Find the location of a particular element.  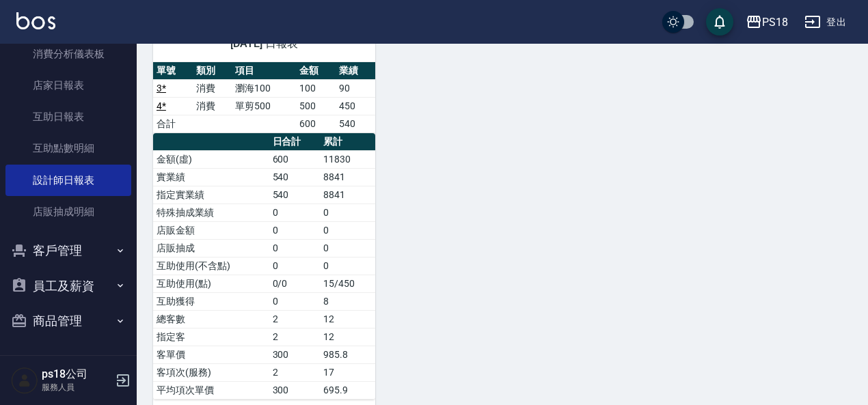

td: 實業績 is located at coordinates (211, 177).